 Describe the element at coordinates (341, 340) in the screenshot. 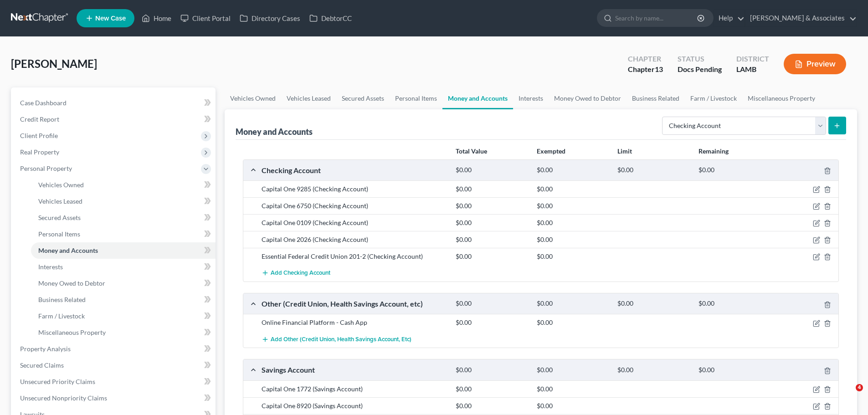

I see `span: Add Other (Credit Union, Health Savings Account, etc)` at that location.